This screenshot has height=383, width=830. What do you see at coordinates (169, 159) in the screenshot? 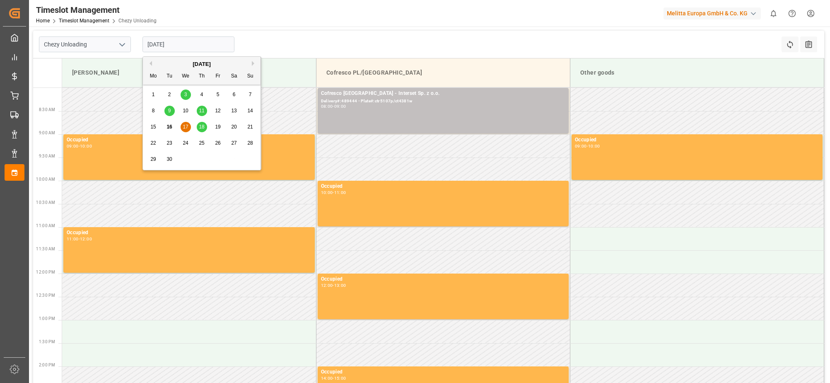
I see `span: 30` at bounding box center [169, 159].